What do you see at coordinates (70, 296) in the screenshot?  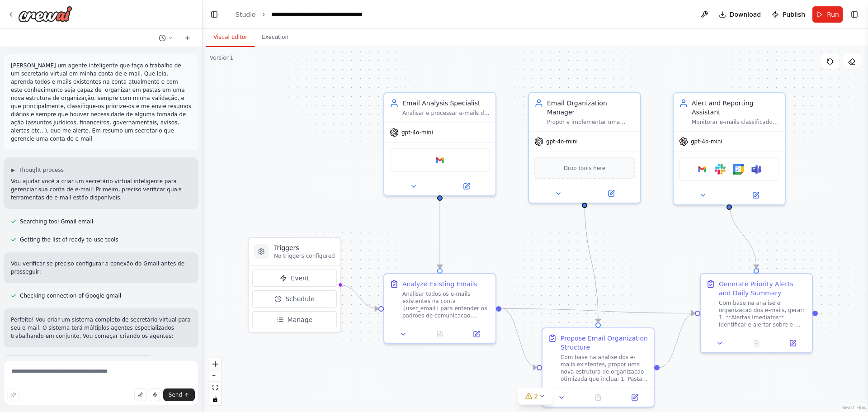 I see `span: Checking connection of Google gmail` at bounding box center [70, 296].